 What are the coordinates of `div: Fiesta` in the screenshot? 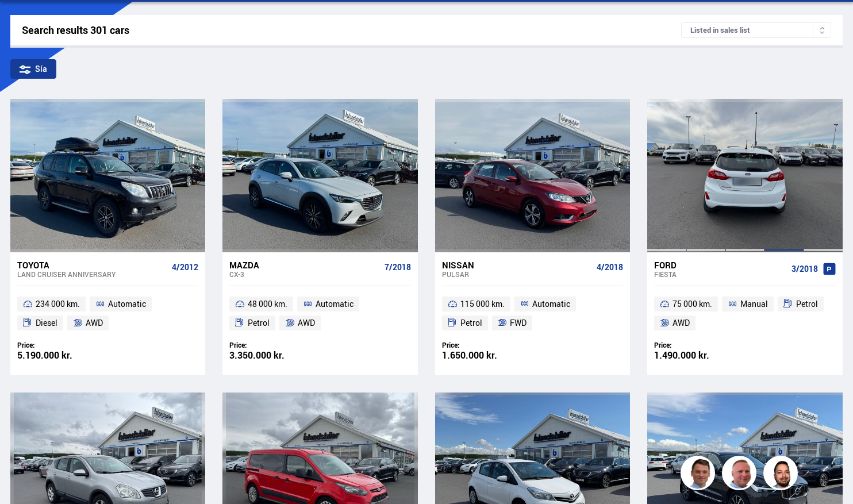 It's located at (720, 274).